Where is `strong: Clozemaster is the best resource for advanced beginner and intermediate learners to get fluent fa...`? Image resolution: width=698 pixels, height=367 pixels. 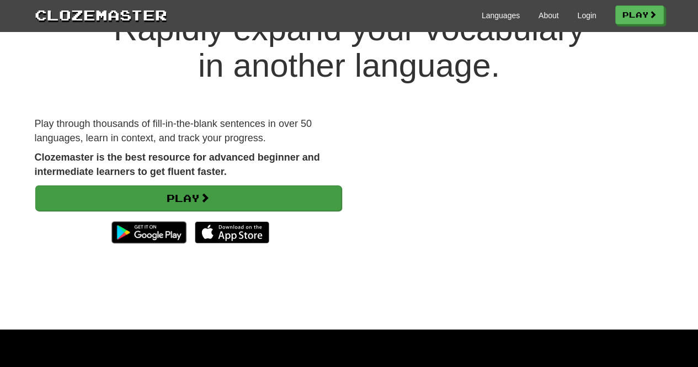
strong: Clozemaster is the best resource for advanced beginner and intermediate learners to get fluent fa... is located at coordinates (177, 164).